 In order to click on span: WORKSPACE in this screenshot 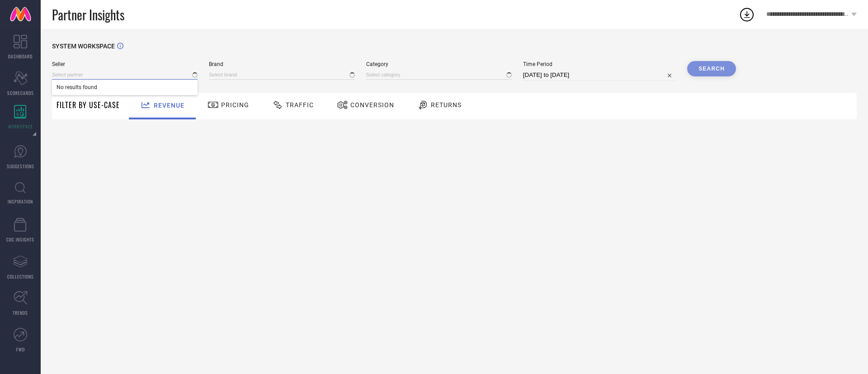, I will do `click(21, 126)`.